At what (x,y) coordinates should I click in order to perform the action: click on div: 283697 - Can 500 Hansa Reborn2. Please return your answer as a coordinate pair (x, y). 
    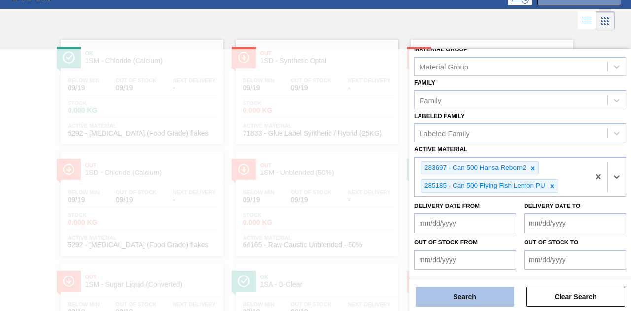
    Looking at the image, I should click on (474, 168).